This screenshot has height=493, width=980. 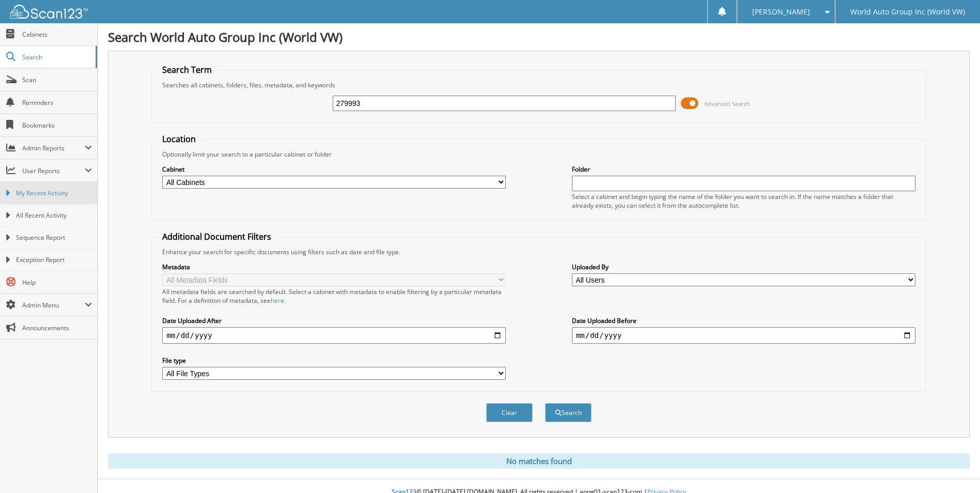 What do you see at coordinates (334, 335) in the screenshot?
I see `input: start` at bounding box center [334, 335].